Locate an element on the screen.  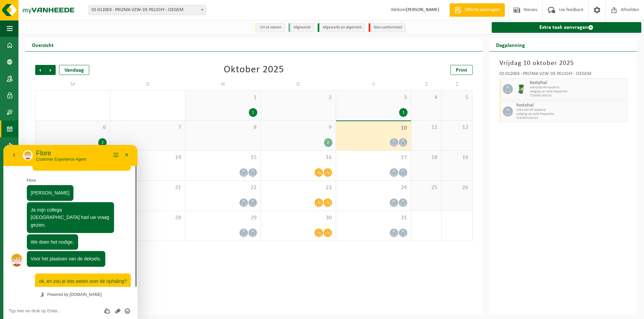
span: 17 is located at coordinates (373, 158).